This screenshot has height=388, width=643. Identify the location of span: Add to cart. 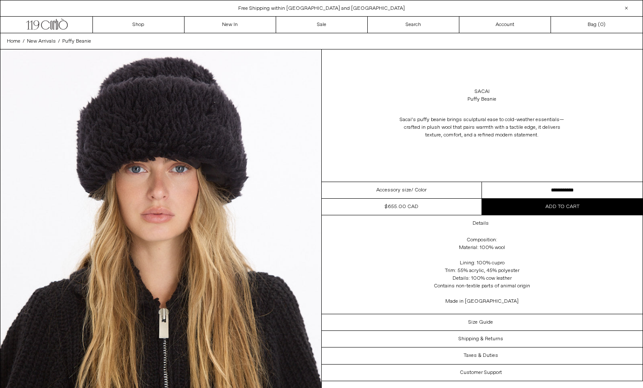
(563, 207).